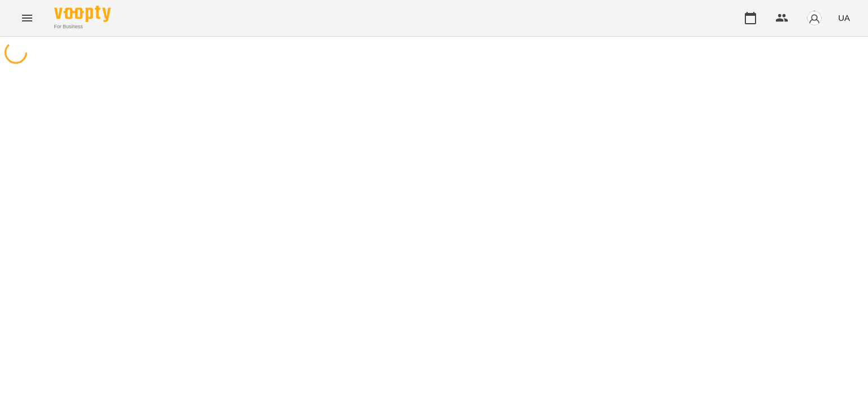 Image resolution: width=868 pixels, height=412 pixels. I want to click on img: Voopty Logo, so click(82, 14).